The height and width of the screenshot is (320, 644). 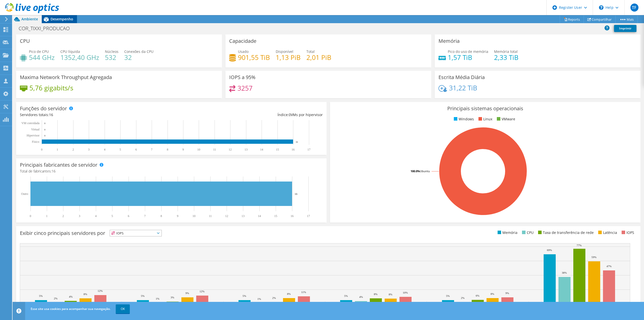 I want to click on text: 77%, so click(x=580, y=246).